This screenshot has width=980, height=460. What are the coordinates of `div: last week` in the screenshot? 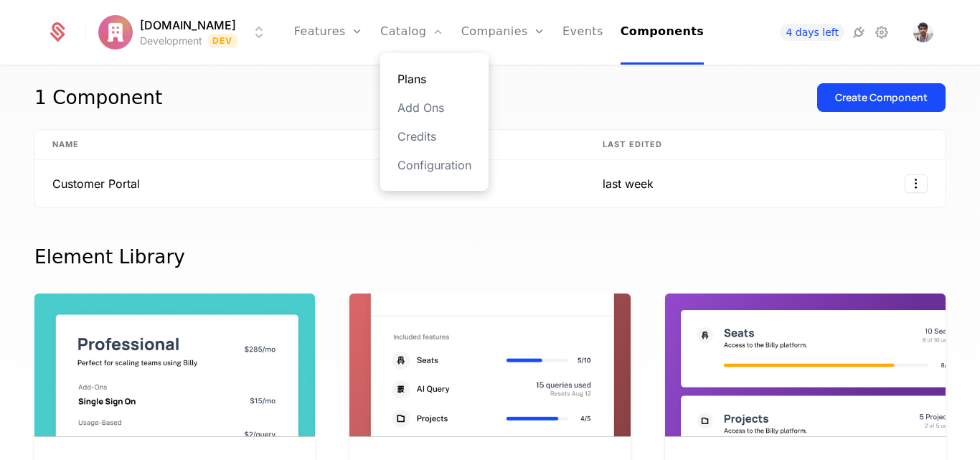 It's located at (635, 184).